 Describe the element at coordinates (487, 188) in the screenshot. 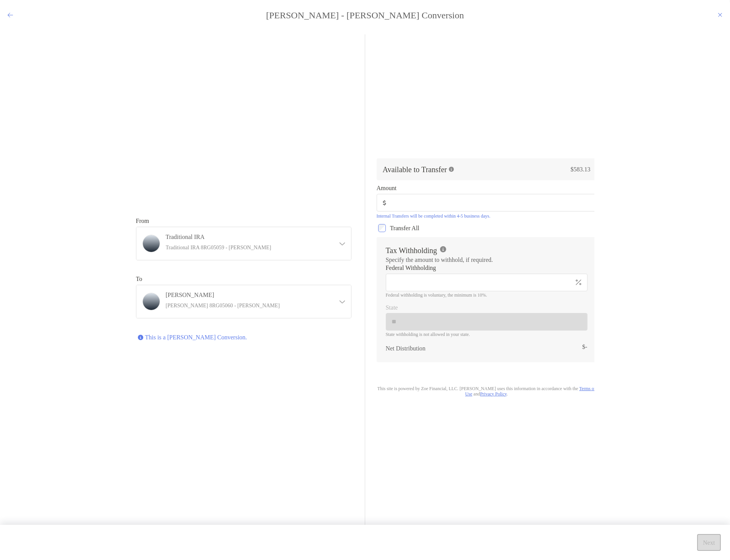

I see `span: Amount` at that location.